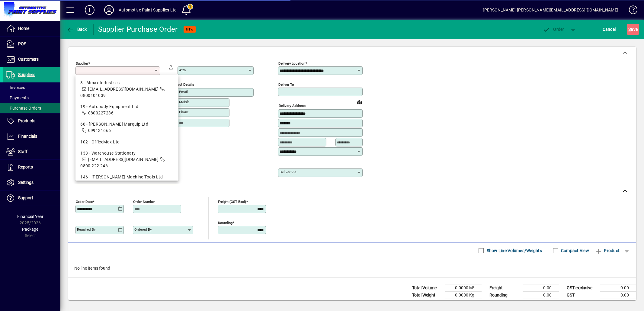 This screenshot has height=311, width=644. What do you see at coordinates (427, 295) in the screenshot?
I see `td: Total Weight` at bounding box center [427, 295].